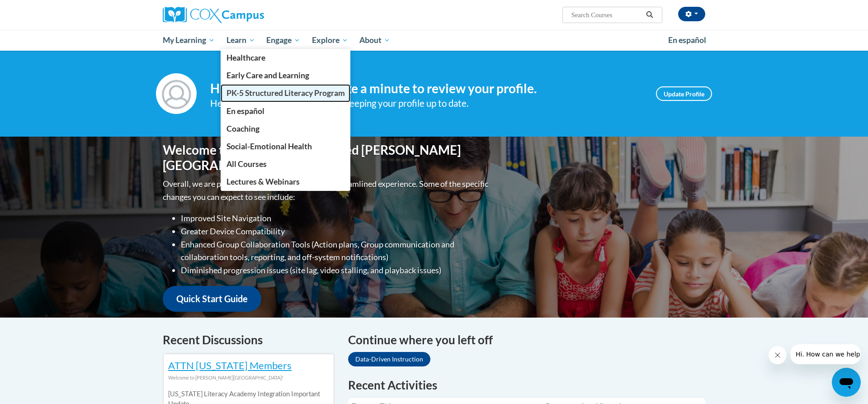 The height and width of the screenshot is (404, 868). I want to click on input: Search Courses, so click(607, 15).